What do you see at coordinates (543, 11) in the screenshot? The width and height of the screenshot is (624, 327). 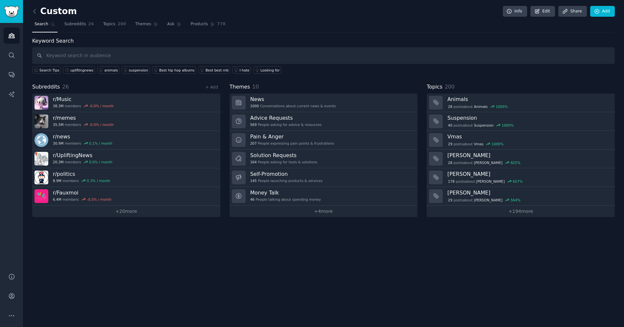 I see `a: Edit` at bounding box center [543, 11].